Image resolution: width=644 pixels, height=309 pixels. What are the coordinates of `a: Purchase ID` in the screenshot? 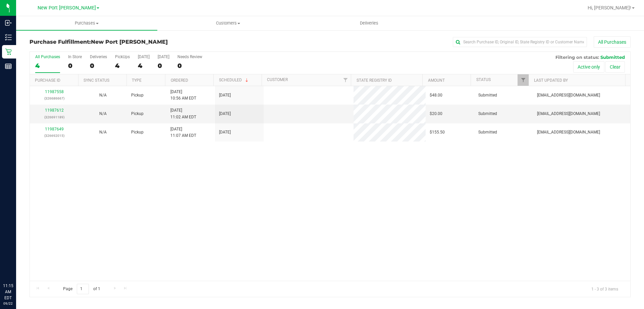 It's located at (48, 80).